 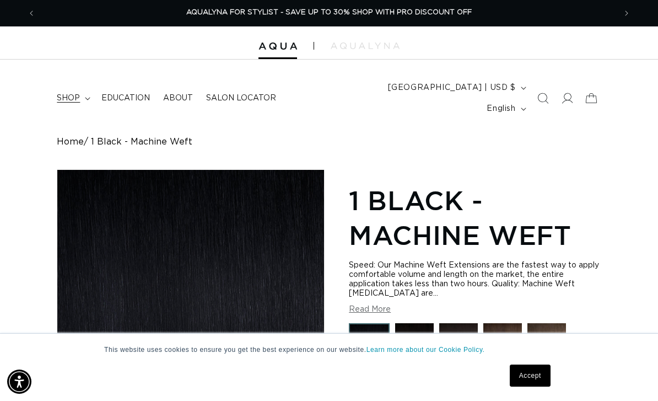 What do you see at coordinates (426, 349) in the screenshot?
I see `a: Learn more about our Cookie Policy.` at bounding box center [426, 349].